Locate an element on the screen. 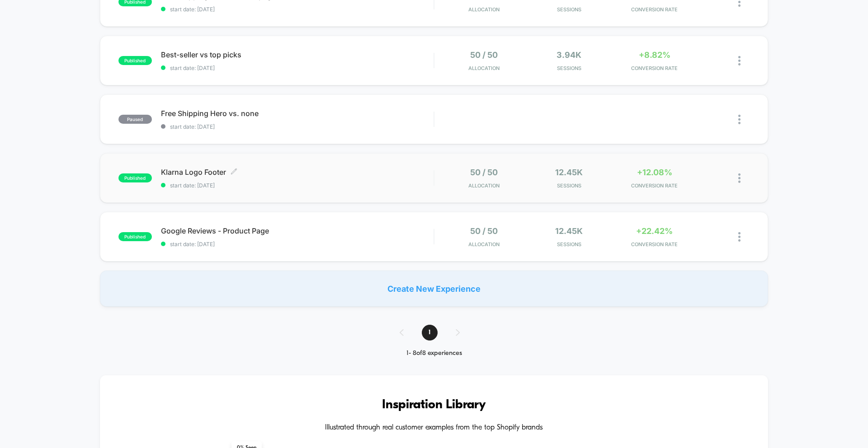 The width and height of the screenshot is (868, 448). span: +12.08% is located at coordinates (655, 172).